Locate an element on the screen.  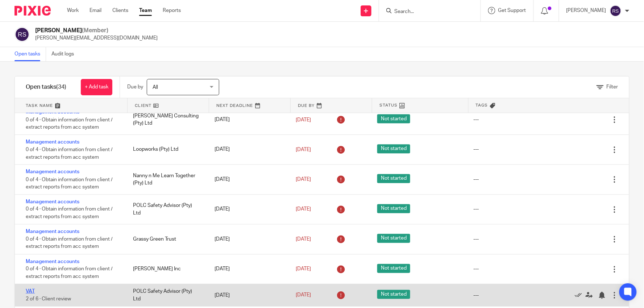
a: + Add task is located at coordinates (96, 87).